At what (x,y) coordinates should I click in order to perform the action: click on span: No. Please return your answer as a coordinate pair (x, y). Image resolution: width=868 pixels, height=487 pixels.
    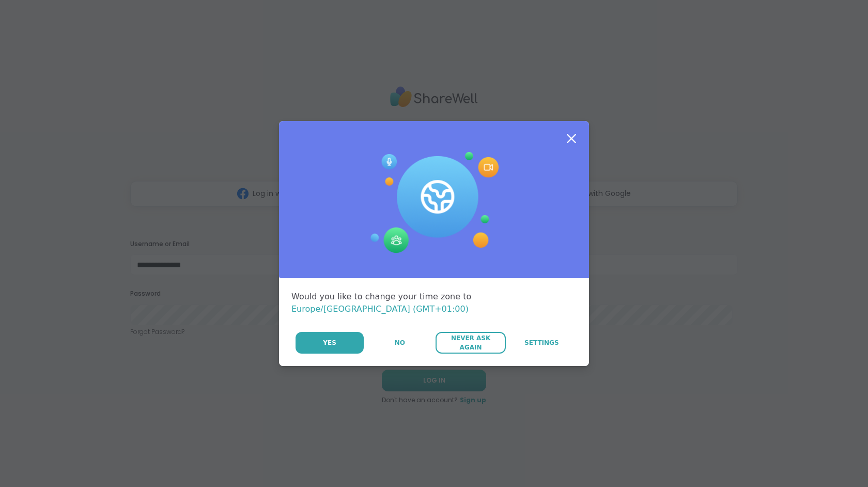
    Looking at the image, I should click on (400, 342).